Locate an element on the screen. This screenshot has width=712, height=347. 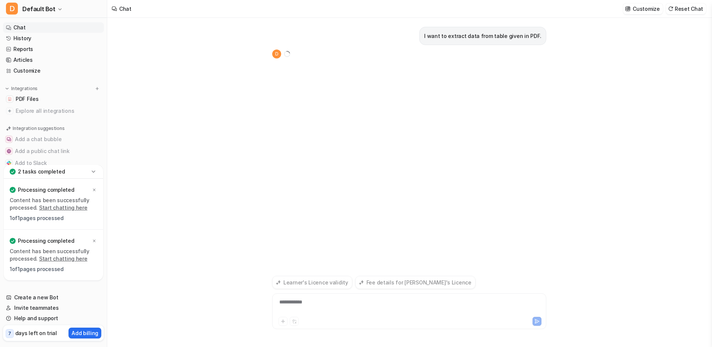
img: expand menu is located at coordinates (7, 89).